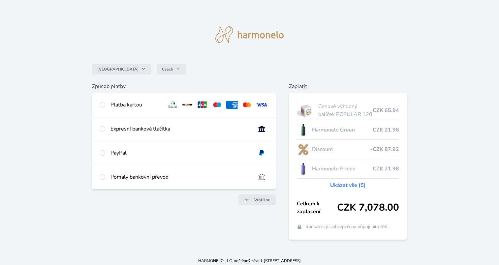 Image resolution: width=499 pixels, height=265 pixels. What do you see at coordinates (180, 177) in the screenshot?
I see `div: Pomalý bankovní převod` at bounding box center [180, 177].